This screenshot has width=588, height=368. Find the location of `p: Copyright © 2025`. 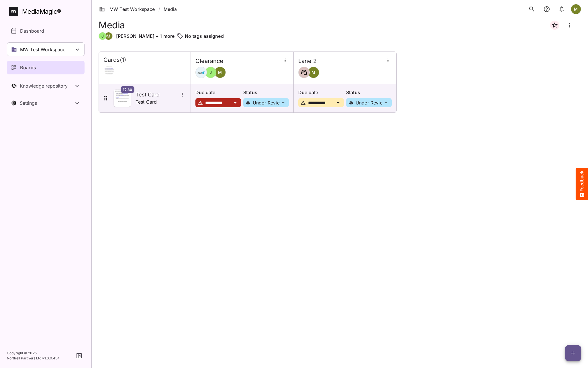

p: Copyright © 2025 is located at coordinates (33, 353).